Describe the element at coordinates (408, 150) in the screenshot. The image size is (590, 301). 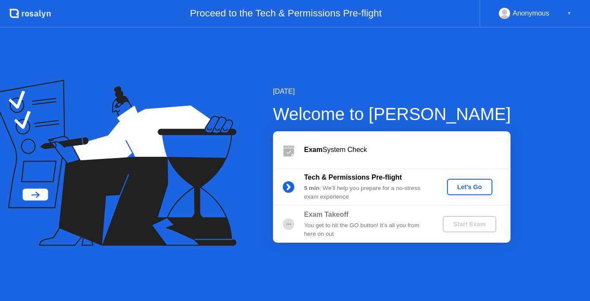
I see `div: System Check` at that location.